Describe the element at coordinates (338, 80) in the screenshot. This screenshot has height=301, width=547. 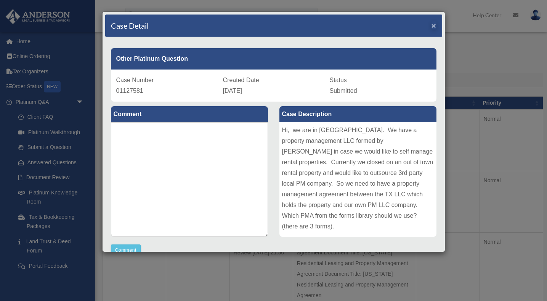
I see `span: Status` at that location.